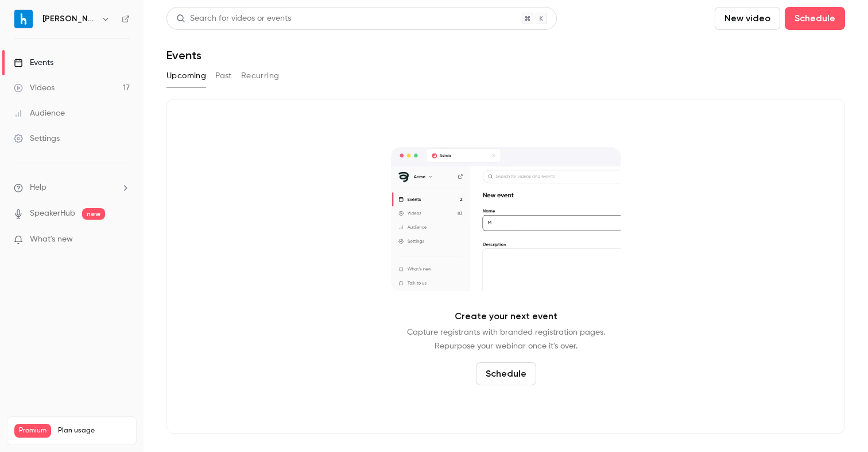 The image size is (868, 452). Describe the element at coordinates (506, 339) in the screenshot. I see `p: Capture registrants with branded registration pages. Repurpose your webinar once it's over.` at that location.